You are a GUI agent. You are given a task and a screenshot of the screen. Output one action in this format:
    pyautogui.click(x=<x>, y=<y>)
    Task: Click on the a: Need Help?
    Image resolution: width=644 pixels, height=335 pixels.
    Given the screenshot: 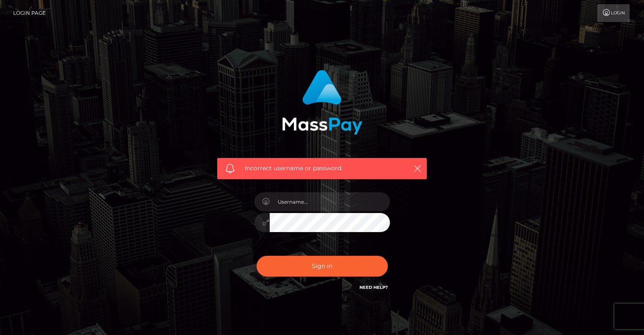 What is the action you would take?
    pyautogui.click(x=373, y=287)
    